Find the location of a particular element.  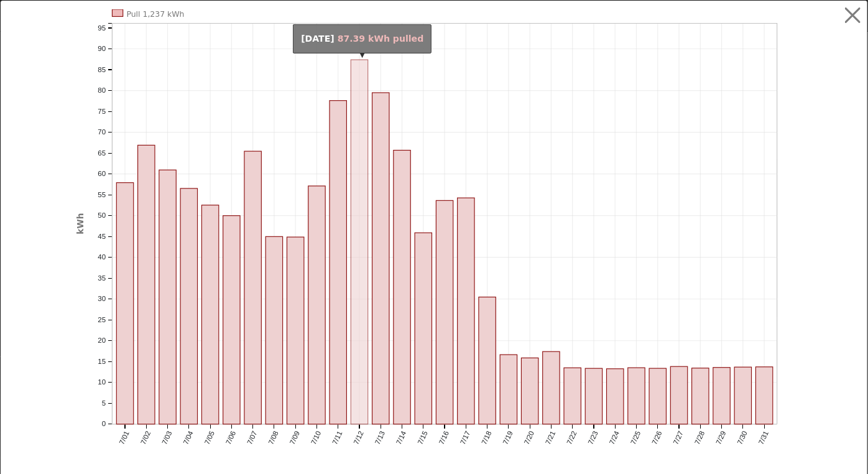

text: 7/14 is located at coordinates (401, 438).